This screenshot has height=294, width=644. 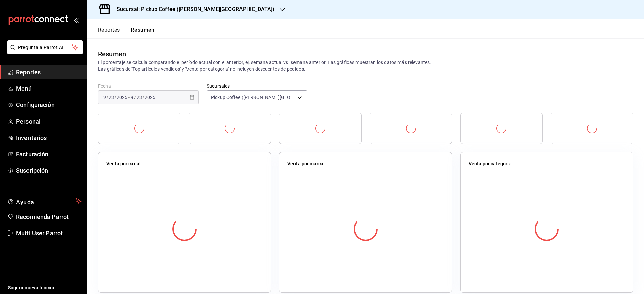 What do you see at coordinates (366, 66) in the screenshot?
I see `p: El porcentaje se calcula comparando el período actual con el anterior, ej. semana actual vs. sema...` at bounding box center [366, 66].